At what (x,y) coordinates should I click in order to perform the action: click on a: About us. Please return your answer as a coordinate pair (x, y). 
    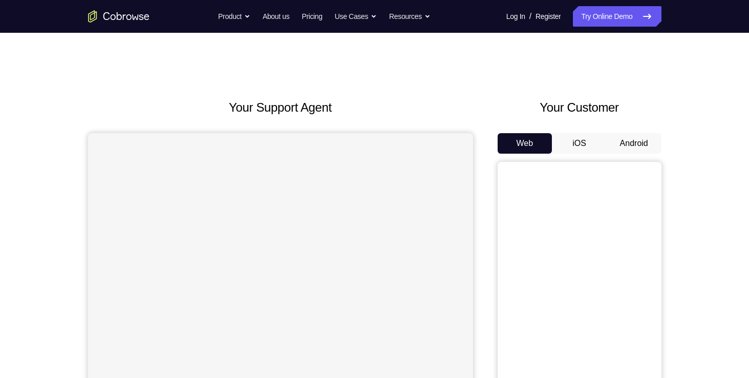
    Looking at the image, I should click on (276, 16).